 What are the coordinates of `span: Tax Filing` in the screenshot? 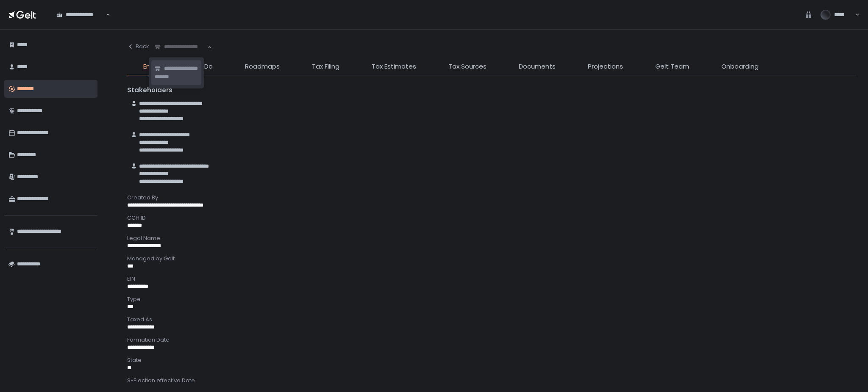 It's located at (325, 66).